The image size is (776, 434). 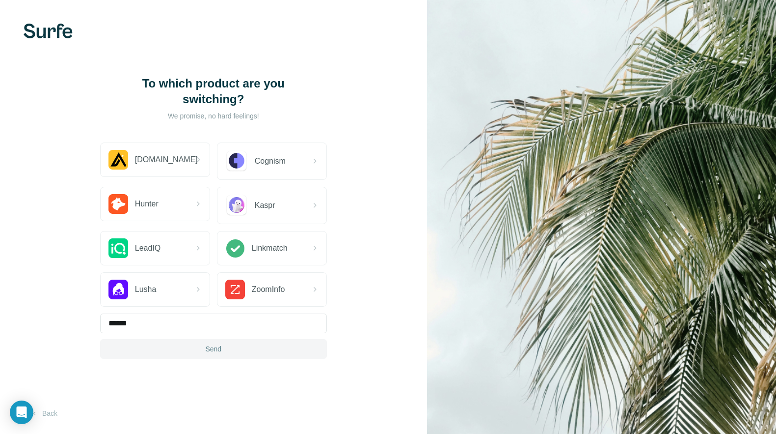 I want to click on span: Send, so click(x=213, y=349).